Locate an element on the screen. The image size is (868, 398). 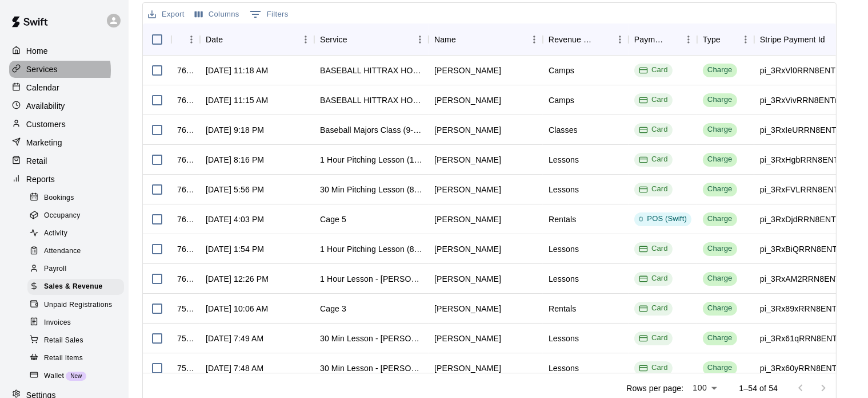
div: 761917 is located at coordinates (186, 71).